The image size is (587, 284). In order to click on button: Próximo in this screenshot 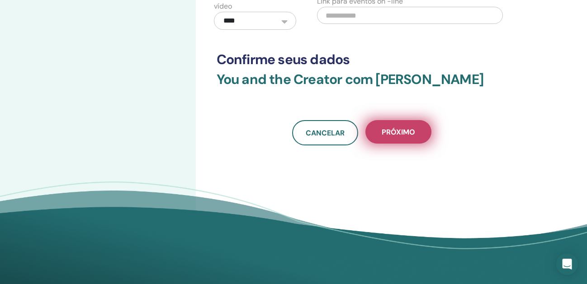, I will do `click(398, 132)`.